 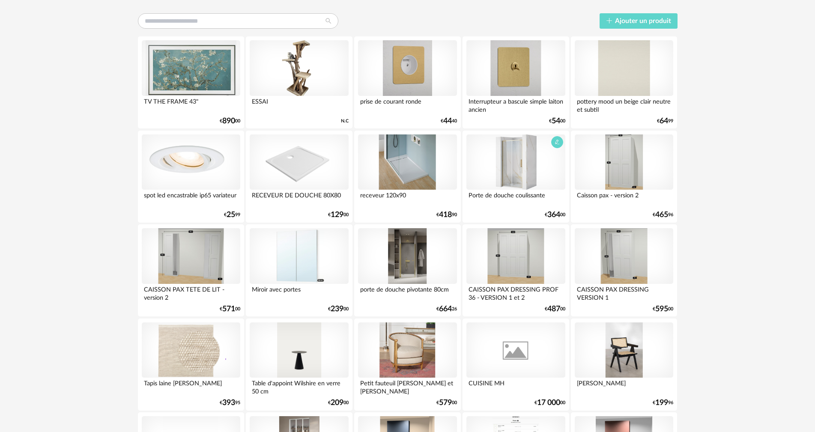 What do you see at coordinates (516, 293) in the screenshot?
I see `div: CAISSON PAX DRESSING PROF 36 - VERSION 1 et 2` at bounding box center [516, 293].